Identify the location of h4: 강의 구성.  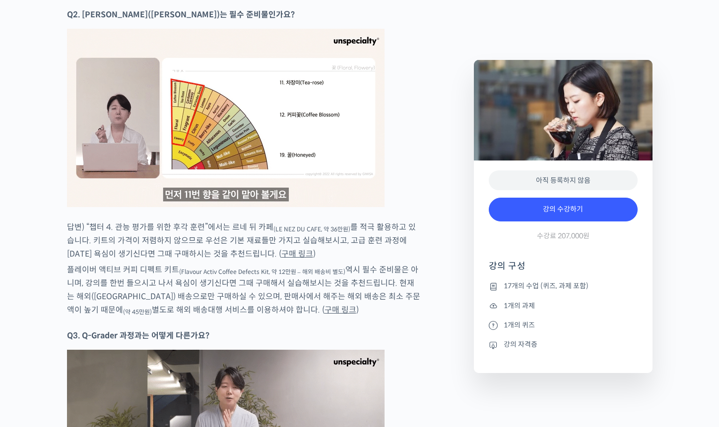
(563, 270).